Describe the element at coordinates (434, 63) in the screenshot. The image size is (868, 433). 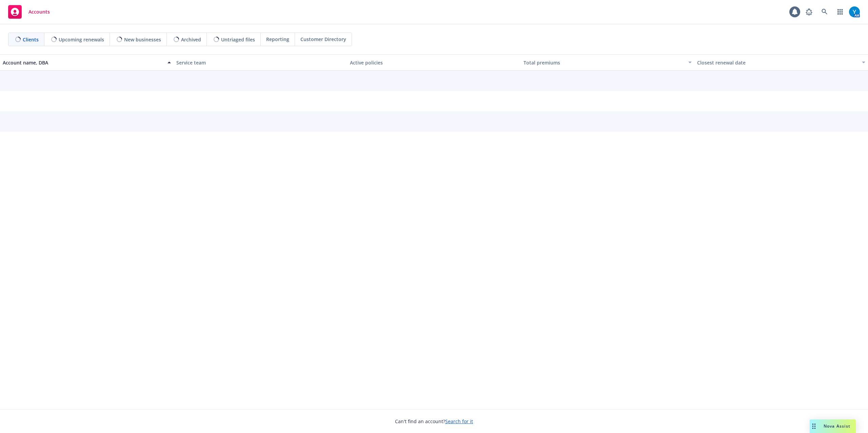
I see `button: Active policies` at that location.